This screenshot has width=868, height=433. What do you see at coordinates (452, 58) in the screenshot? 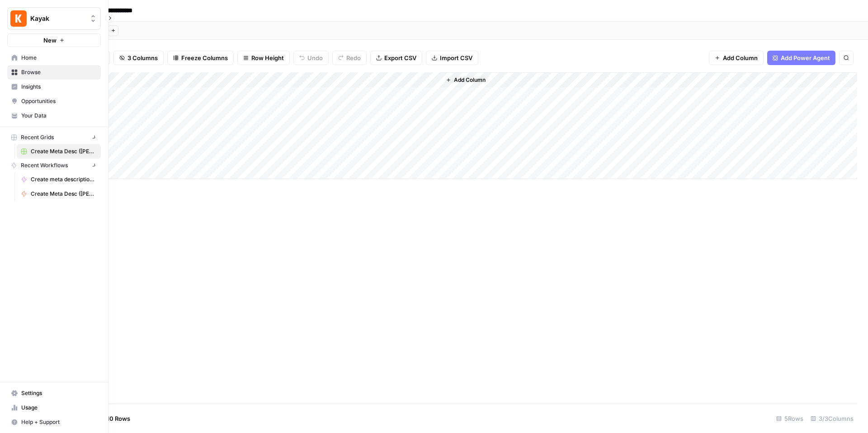
I see `button: Import CSV` at bounding box center [452, 58].